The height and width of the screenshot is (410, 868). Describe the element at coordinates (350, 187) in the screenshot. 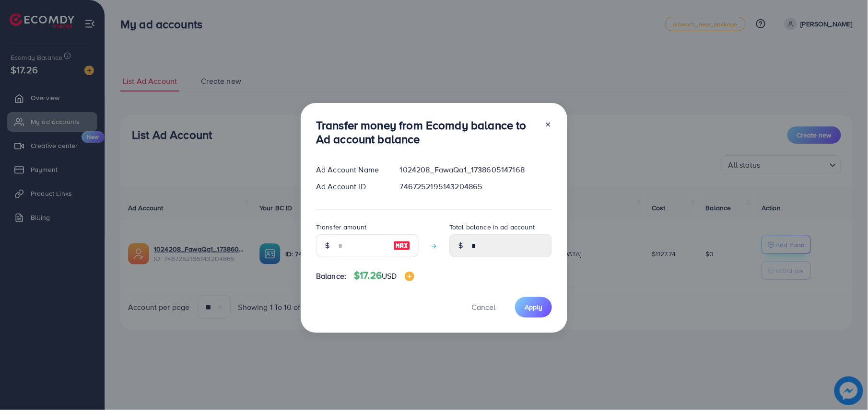

I see `div: Ad Account ID` at that location.